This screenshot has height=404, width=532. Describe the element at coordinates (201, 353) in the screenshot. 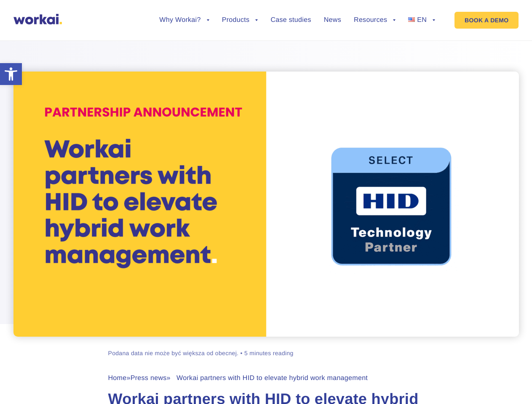

I see `div: Podana data nie może być większa od obecnej. • 5 minutes reading` at that location.